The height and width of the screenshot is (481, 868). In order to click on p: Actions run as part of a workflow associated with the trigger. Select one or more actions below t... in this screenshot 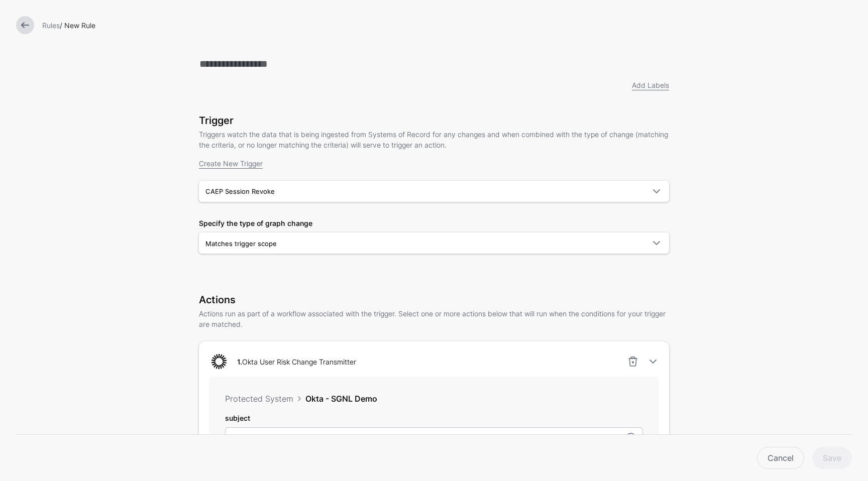, I will do `click(434, 319)`.